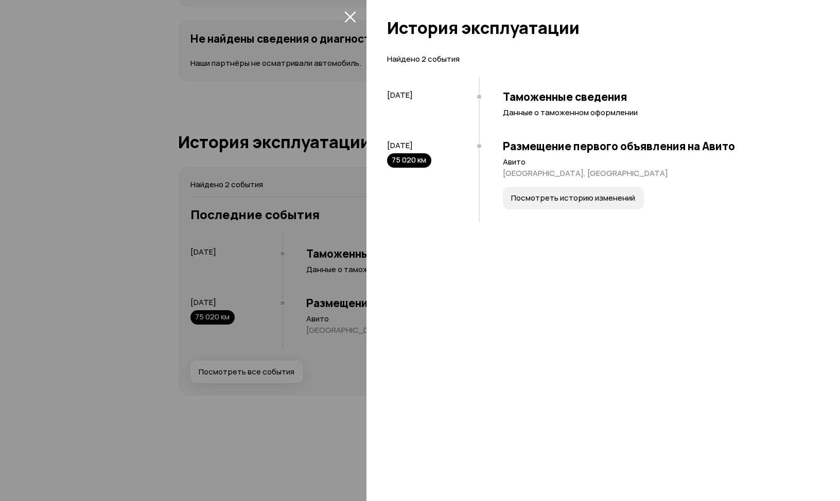  Describe the element at coordinates (573, 198) in the screenshot. I see `button: Посмотреть историю изменений` at that location.